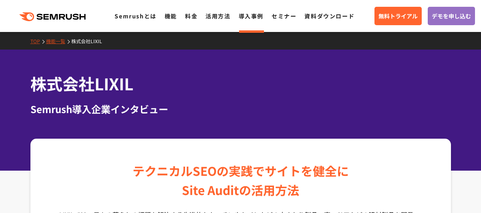 The image size is (481, 213). I want to click on a: 無料トライアル, so click(398, 16).